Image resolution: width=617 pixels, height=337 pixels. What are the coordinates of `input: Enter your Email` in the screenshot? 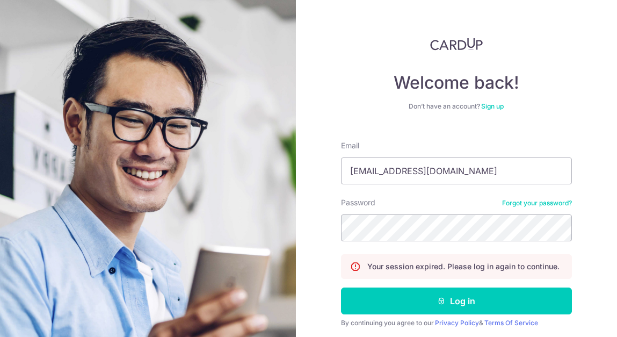 It's located at (457, 171).